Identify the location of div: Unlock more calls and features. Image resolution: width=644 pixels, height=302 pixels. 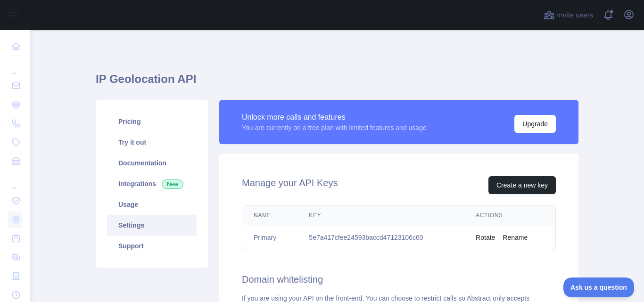
(334, 118).